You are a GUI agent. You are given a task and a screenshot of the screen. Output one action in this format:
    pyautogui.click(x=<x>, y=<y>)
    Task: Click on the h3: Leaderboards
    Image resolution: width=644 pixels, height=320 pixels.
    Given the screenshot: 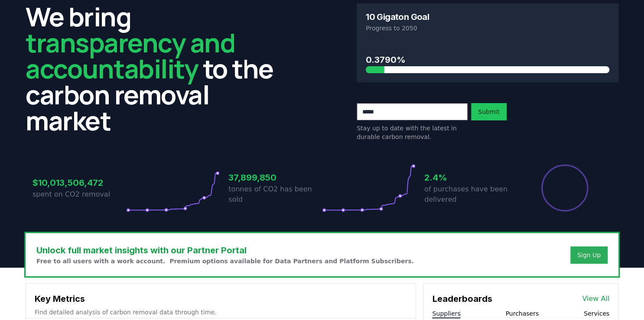 What is the action you would take?
    pyautogui.click(x=462, y=299)
    